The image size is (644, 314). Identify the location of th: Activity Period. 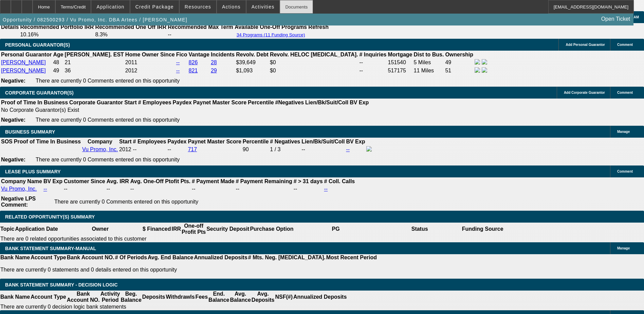
(110, 297).